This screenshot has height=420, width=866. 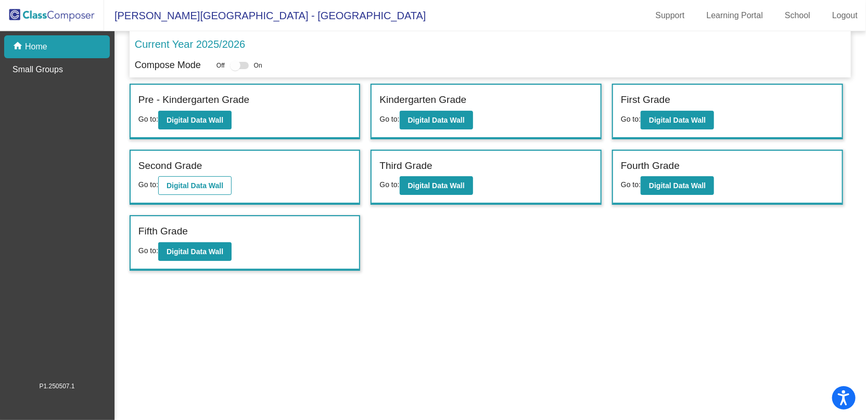 I want to click on label: Pre - Kindergarten Grade, so click(x=194, y=100).